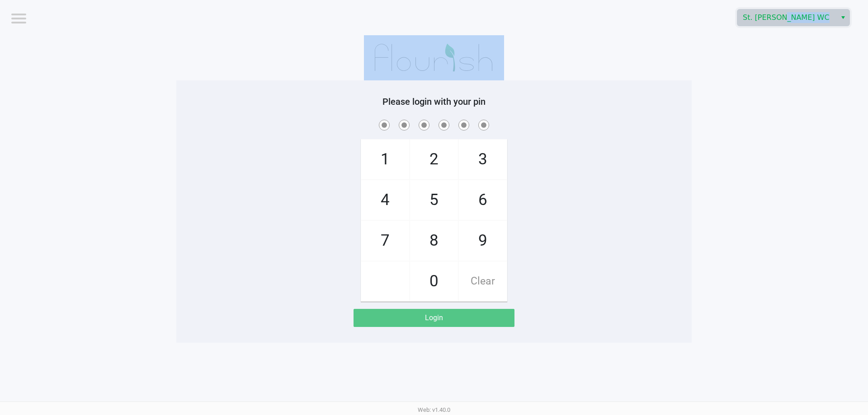 This screenshot has height=415, width=868. Describe the element at coordinates (434, 102) in the screenshot. I see `h5: Please login with your pin` at that location.